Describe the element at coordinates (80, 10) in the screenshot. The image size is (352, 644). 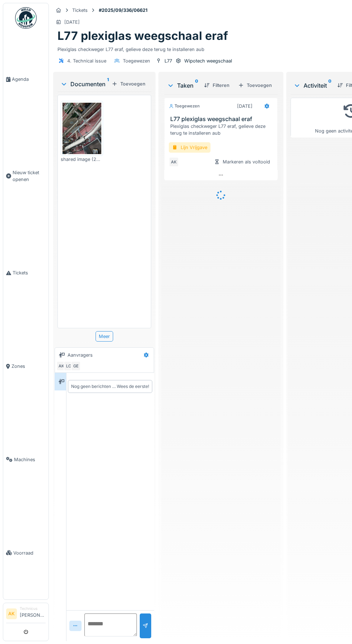
I see `div: Tickets` at that location.